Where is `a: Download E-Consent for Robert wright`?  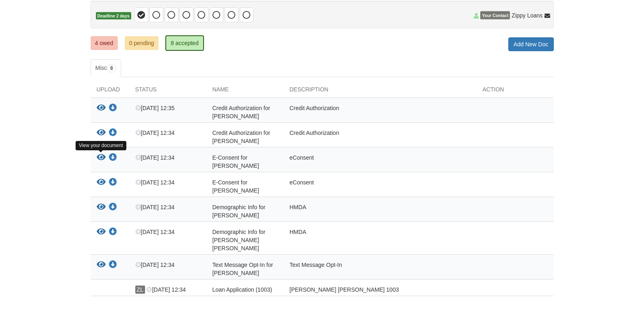
a: Download E-Consent for Robert wright is located at coordinates (113, 158).